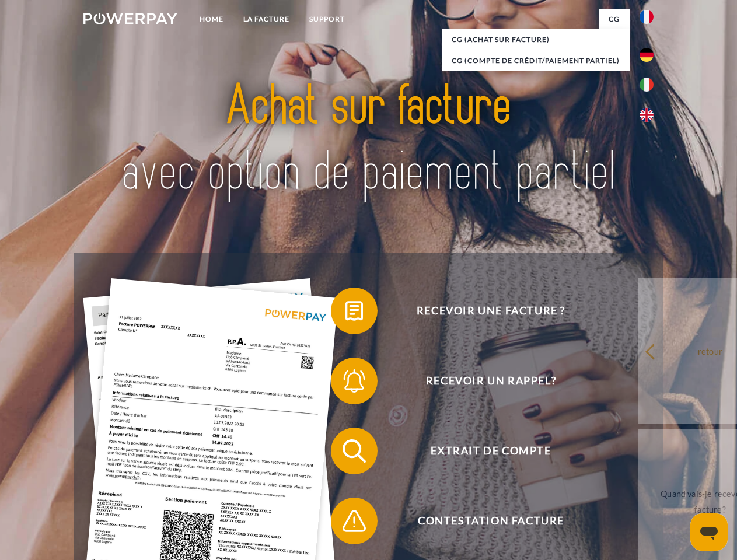 This screenshot has width=737, height=560. What do you see at coordinates (354, 451) in the screenshot?
I see `img: qb_search.svg` at bounding box center [354, 451].